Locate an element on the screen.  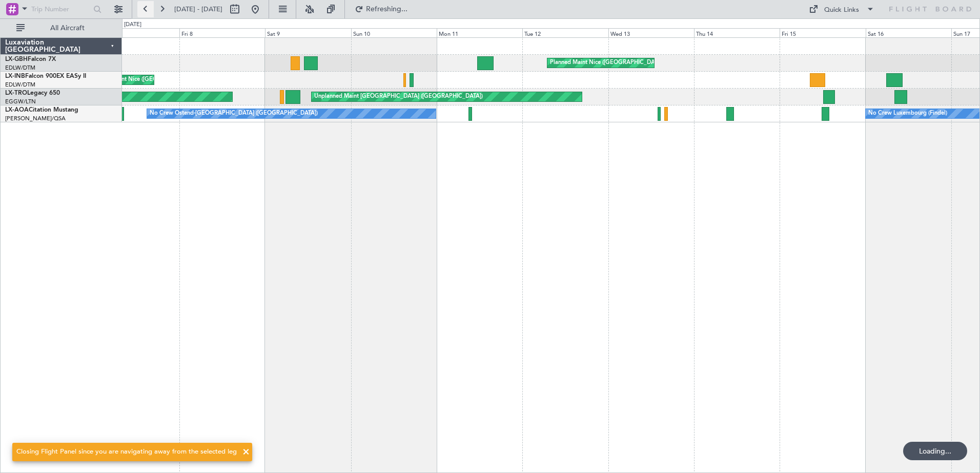
a: EGGW/LTN is located at coordinates (21, 101).